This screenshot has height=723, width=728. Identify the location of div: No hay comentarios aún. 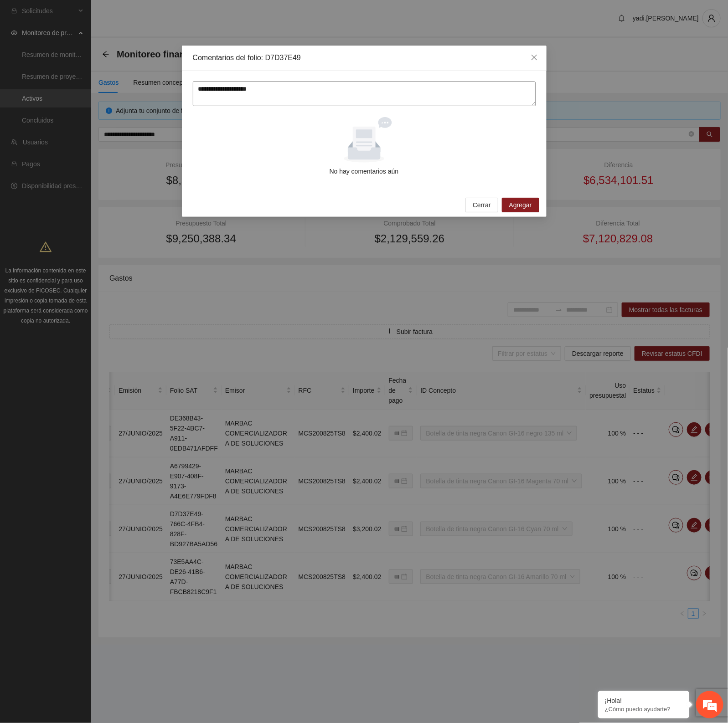
(364, 171).